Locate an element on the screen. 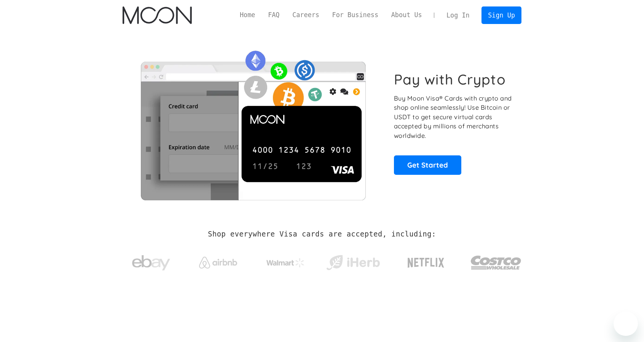  img: Moon Cards let you spend your crypto anywhere Visa is accepted. is located at coordinates (253, 123).